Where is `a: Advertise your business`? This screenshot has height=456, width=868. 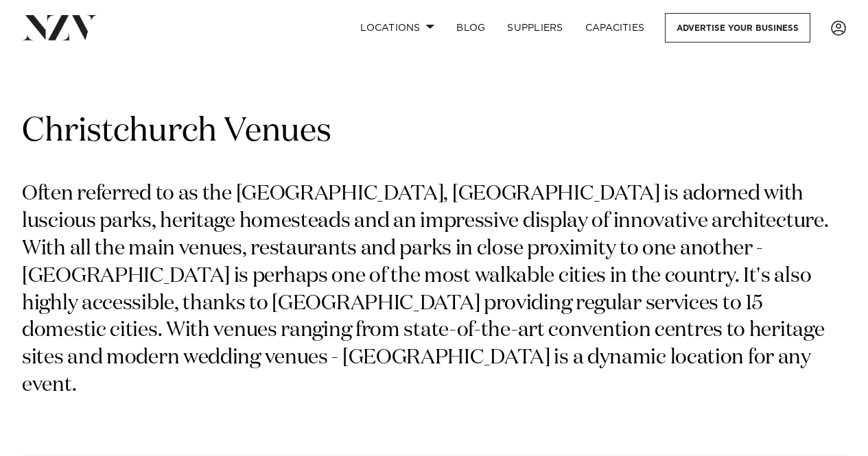 a: Advertise your business is located at coordinates (737, 28).